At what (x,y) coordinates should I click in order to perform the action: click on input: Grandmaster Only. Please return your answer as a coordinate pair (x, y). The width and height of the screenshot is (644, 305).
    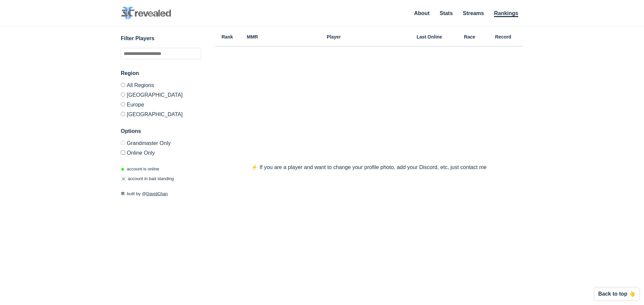
    Looking at the image, I should click on (123, 143).